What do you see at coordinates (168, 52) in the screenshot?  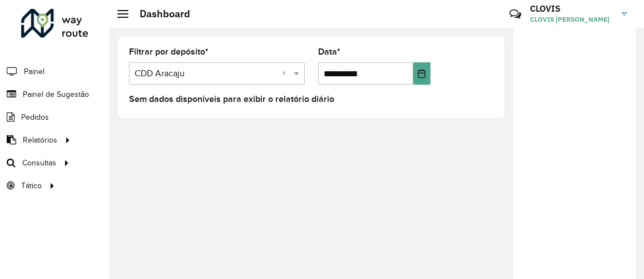 I see `label: Filtrar por depósito` at bounding box center [168, 52].